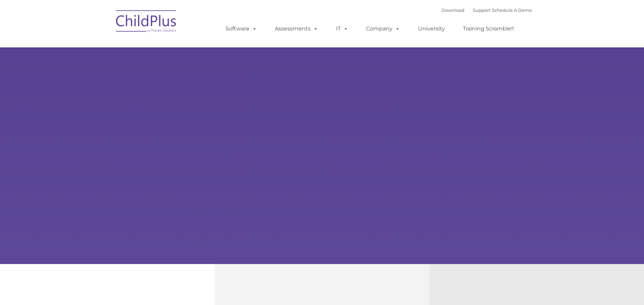  Describe the element at coordinates (296, 29) in the screenshot. I see `a: Assessments` at that location.